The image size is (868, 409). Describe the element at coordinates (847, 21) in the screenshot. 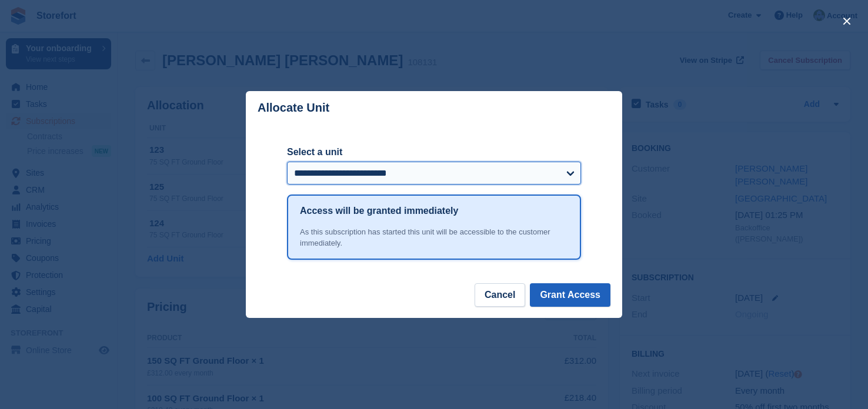

I see `button: close` at that location.